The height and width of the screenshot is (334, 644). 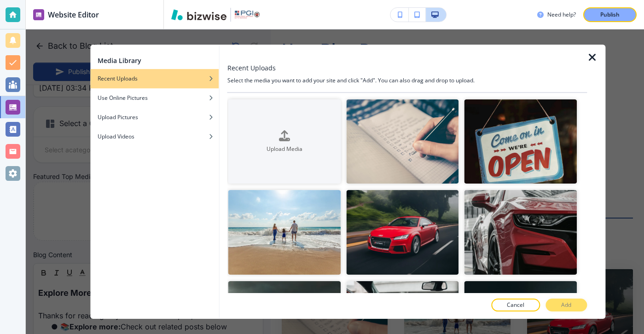 I want to click on p: Publish, so click(x=610, y=15).